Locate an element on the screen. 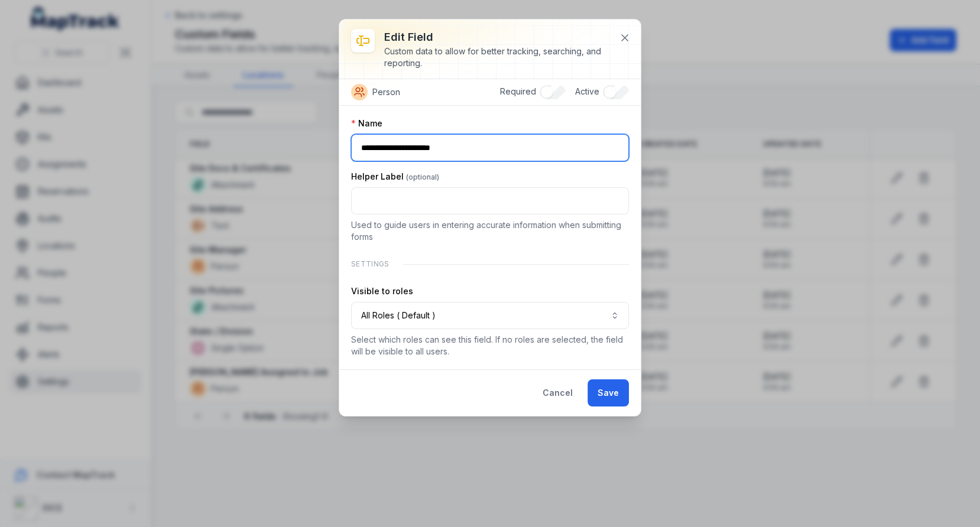 The image size is (980, 527). div: Settings is located at coordinates (490, 264).